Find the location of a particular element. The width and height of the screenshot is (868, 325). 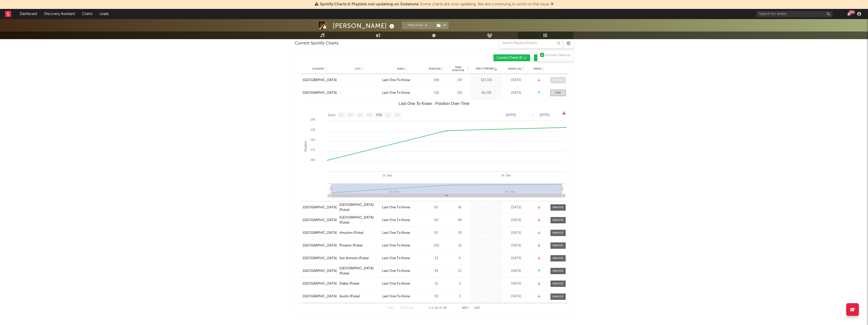

a: Dashboard is located at coordinates (29, 14).